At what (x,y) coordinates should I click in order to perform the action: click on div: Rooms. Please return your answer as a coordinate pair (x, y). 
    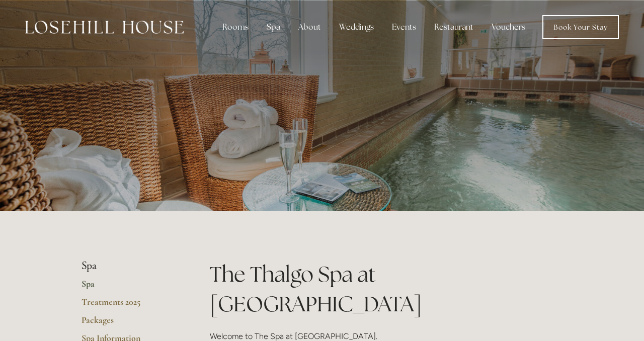
    Looking at the image, I should click on (235, 27).